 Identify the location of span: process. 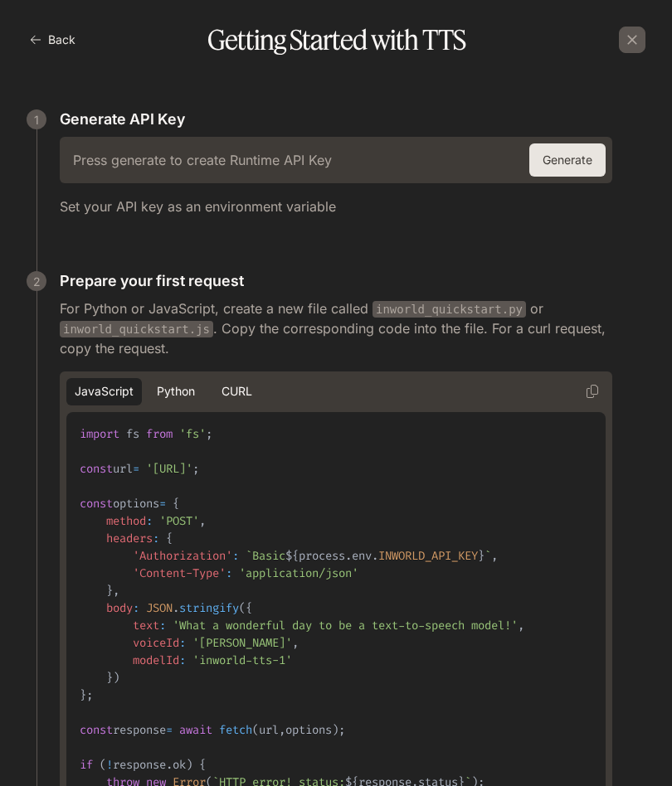
(322, 556).